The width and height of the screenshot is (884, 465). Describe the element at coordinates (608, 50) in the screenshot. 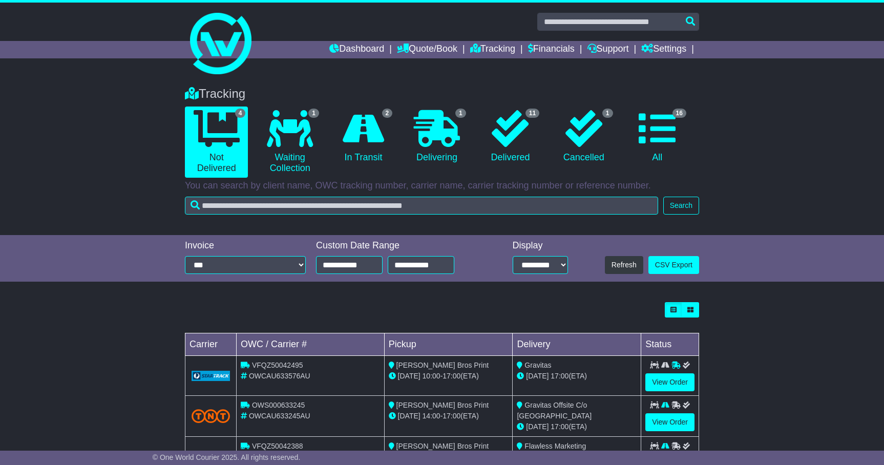

I see `a: Support` at that location.